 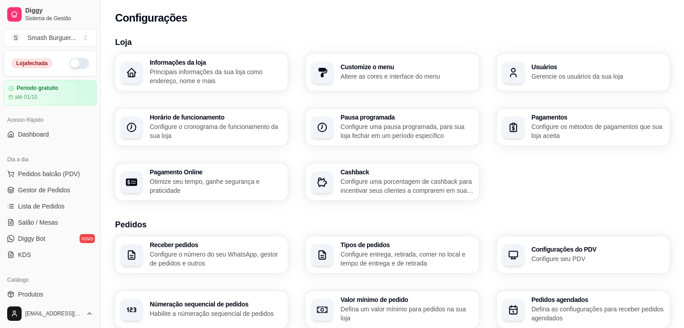 What do you see at coordinates (392, 225) in the screenshot?
I see `h3: Pedidos` at bounding box center [392, 225].